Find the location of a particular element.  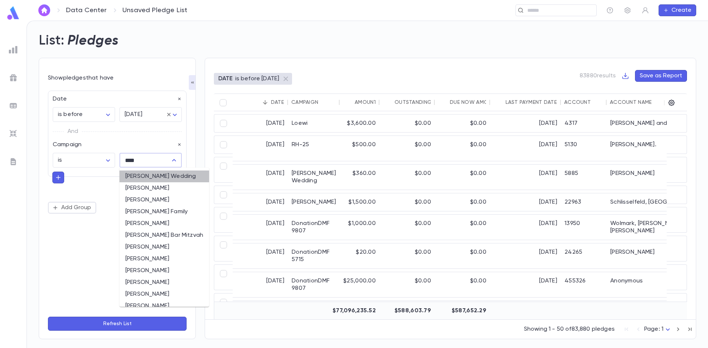

p: Unsaved Pledge List is located at coordinates (155, 10).